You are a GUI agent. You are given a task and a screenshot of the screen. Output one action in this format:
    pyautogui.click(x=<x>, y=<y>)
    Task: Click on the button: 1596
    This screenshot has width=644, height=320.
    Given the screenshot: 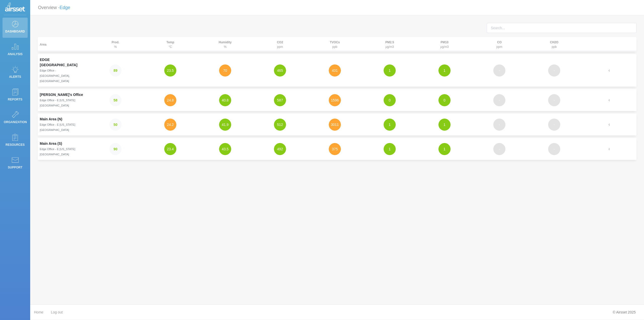 What is the action you would take?
    pyautogui.click(x=335, y=100)
    